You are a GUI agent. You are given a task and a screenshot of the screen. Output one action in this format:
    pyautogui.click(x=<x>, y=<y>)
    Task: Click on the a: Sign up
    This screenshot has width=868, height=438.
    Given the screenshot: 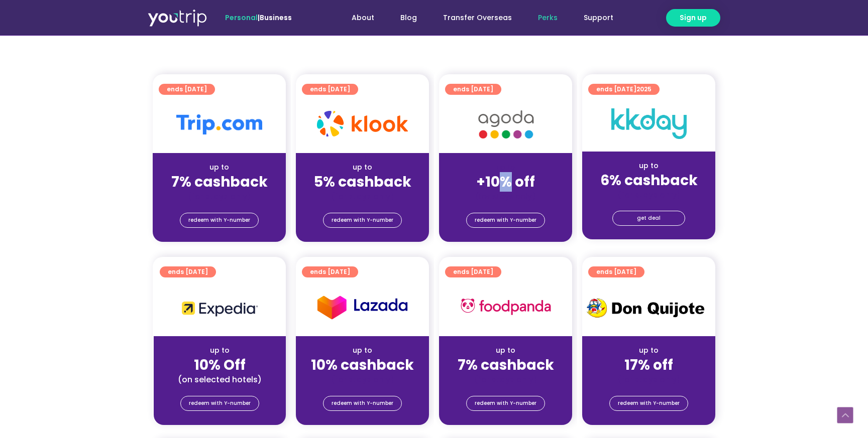 What is the action you would take?
    pyautogui.click(x=693, y=18)
    